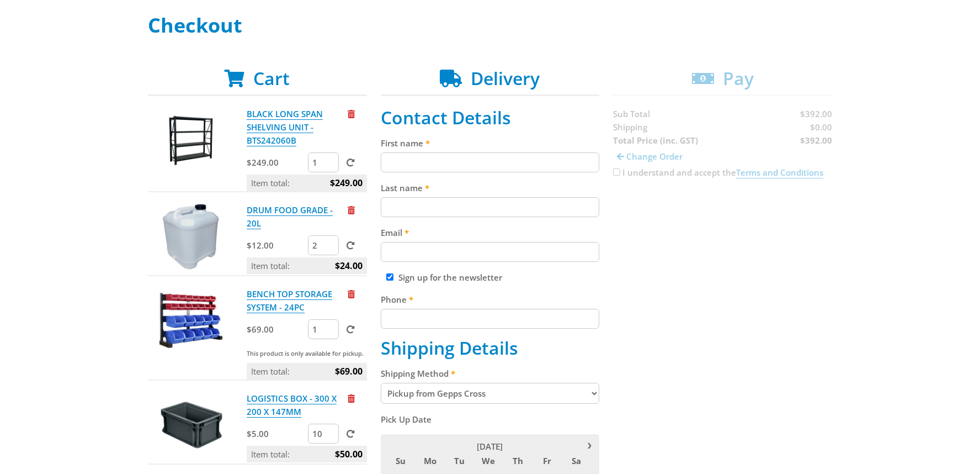  What do you see at coordinates (271, 78) in the screenshot?
I see `span: Cart` at bounding box center [271, 78].